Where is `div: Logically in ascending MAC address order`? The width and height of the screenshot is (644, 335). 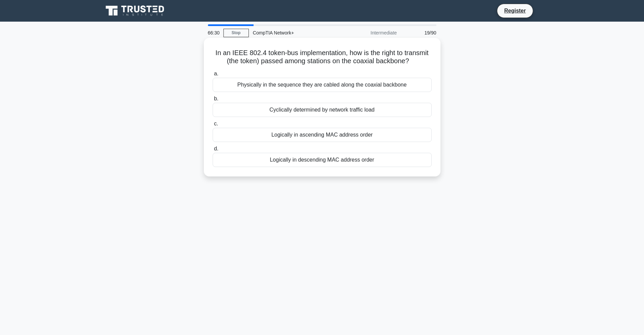
div: Logically in ascending MAC address order is located at coordinates (322, 135).